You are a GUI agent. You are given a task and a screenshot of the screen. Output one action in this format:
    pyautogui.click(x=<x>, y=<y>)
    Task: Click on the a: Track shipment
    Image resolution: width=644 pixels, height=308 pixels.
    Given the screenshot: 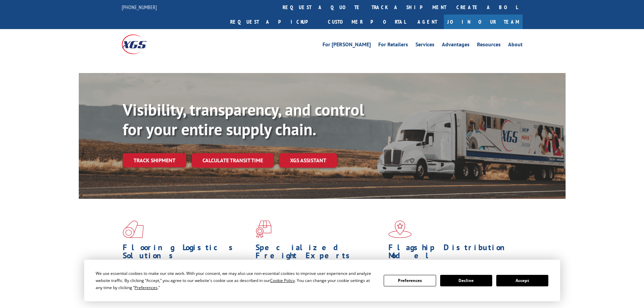 What is the action you would take?
    pyautogui.click(x=155, y=160)
    